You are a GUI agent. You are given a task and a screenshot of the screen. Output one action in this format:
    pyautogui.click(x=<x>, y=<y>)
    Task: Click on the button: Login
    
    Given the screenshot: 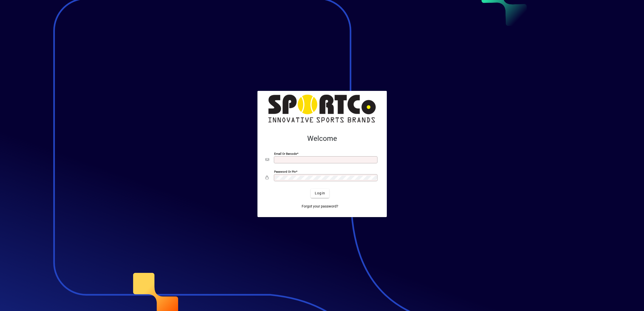 What is the action you would take?
    pyautogui.click(x=320, y=193)
    